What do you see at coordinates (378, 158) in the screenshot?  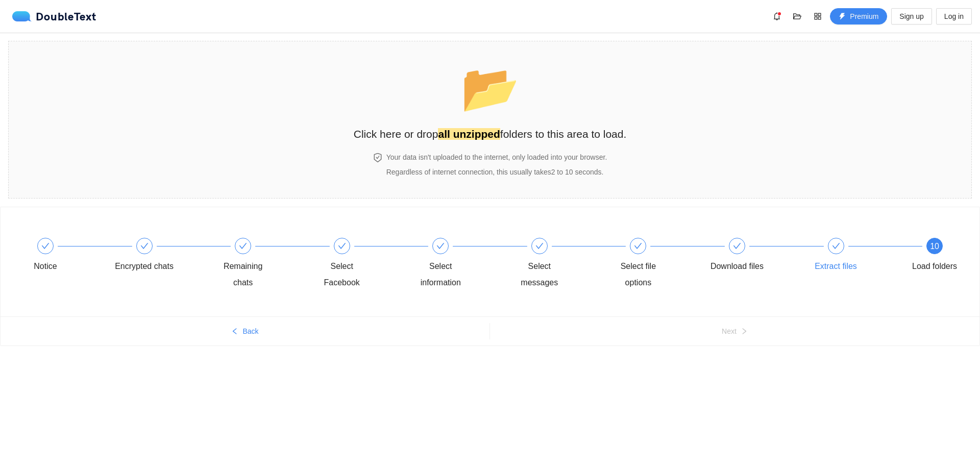 I see `span: safety-certificate` at bounding box center [378, 158].